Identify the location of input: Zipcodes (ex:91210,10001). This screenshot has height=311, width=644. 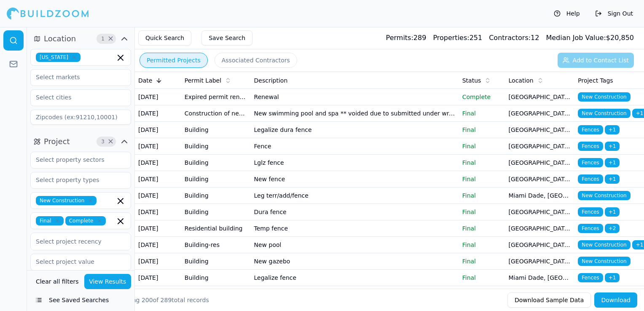
(80, 117).